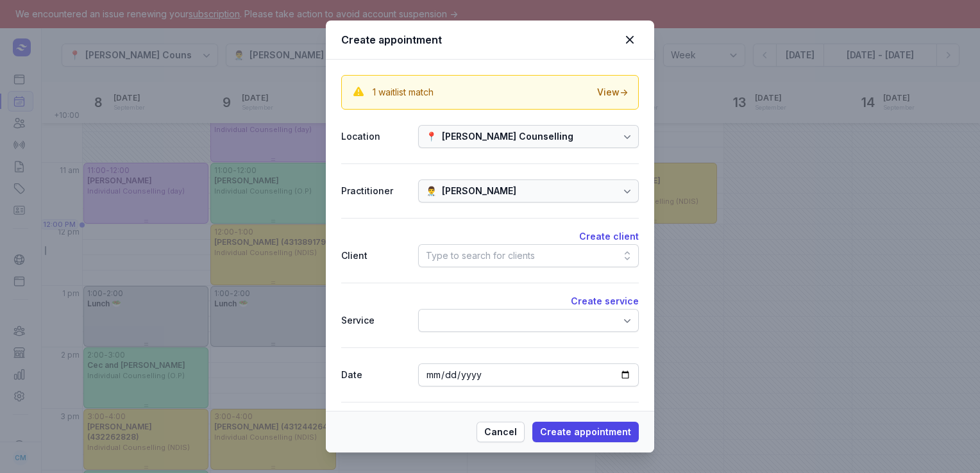  I want to click on div: Type to search for clients, so click(480, 256).